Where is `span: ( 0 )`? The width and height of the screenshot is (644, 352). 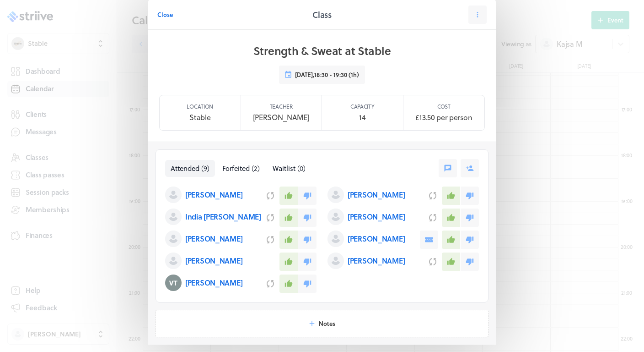
span: ( 0 ) is located at coordinates (301, 168).